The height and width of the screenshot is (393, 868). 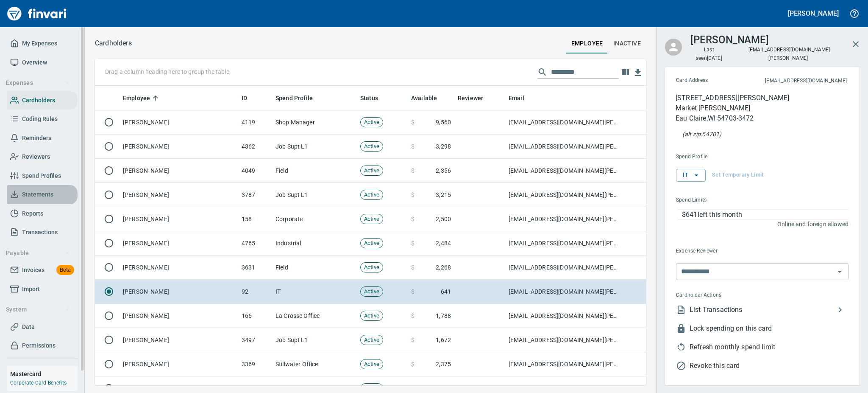 What do you see at coordinates (627, 43) in the screenshot?
I see `span: Inactive` at bounding box center [627, 43].